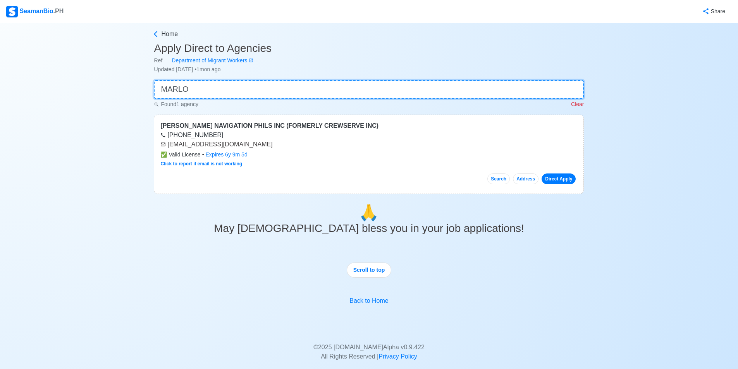 This screenshot has width=738, height=369. Describe the element at coordinates (208, 60) in the screenshot. I see `a: Department of Migrant Workers` at that location.